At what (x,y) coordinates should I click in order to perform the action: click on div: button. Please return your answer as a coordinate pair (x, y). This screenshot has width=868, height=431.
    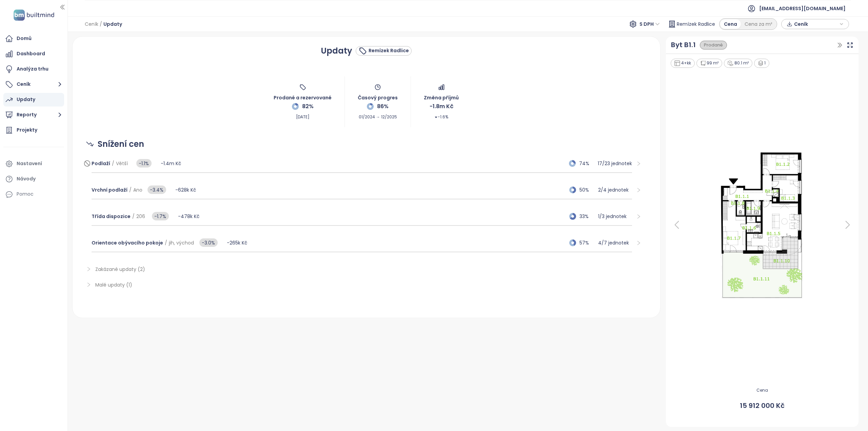
    Looking at the image, I should click on (815, 24).